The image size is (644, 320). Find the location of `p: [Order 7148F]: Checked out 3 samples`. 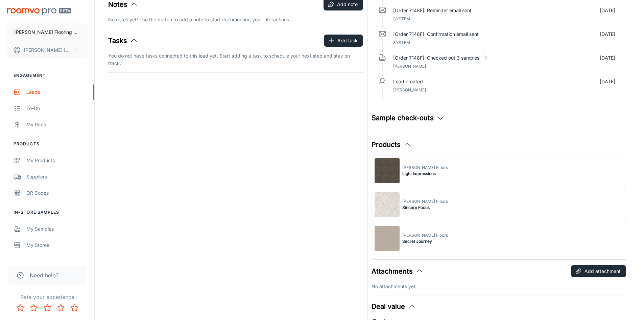

p: [Order 7148F]: Checked out 3 samples is located at coordinates (436, 58).